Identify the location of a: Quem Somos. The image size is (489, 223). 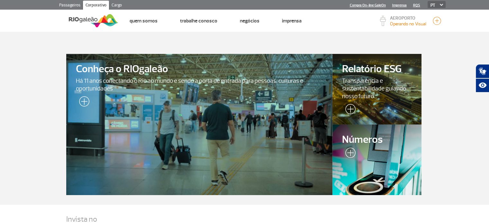
(143, 21).